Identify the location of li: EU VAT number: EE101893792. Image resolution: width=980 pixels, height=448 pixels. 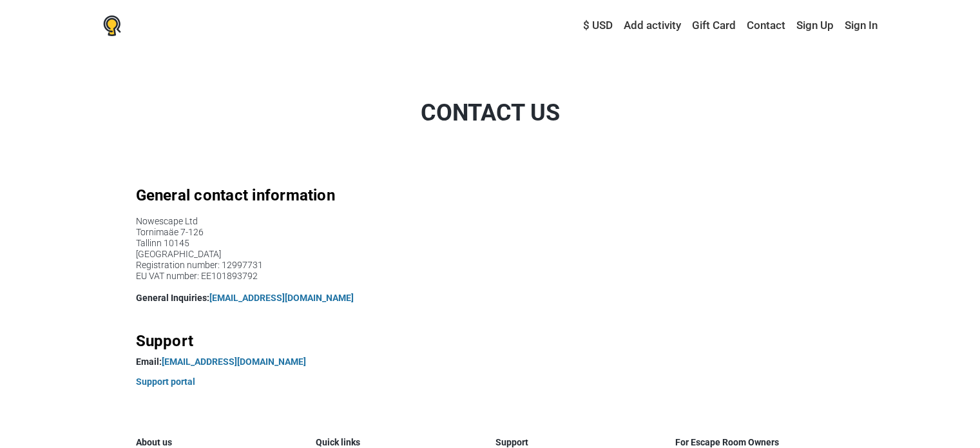
(490, 276).